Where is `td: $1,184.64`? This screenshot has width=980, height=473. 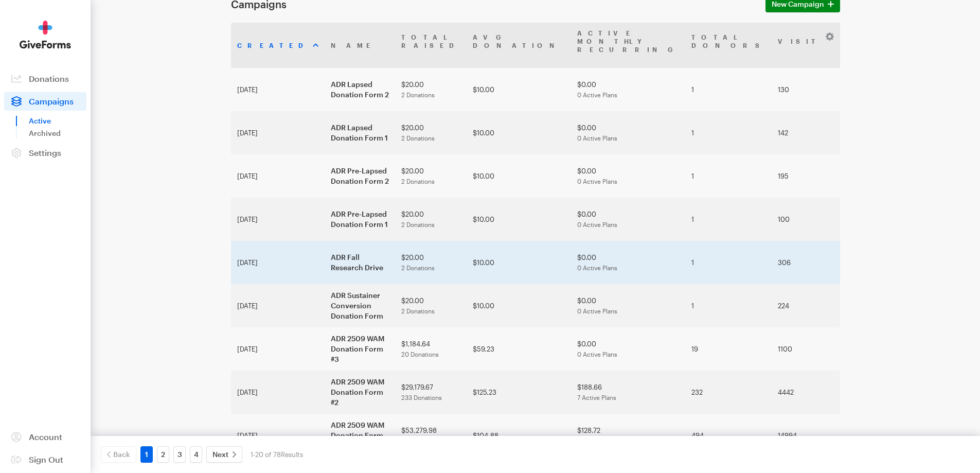
td: $1,184.64 is located at coordinates (430, 349).